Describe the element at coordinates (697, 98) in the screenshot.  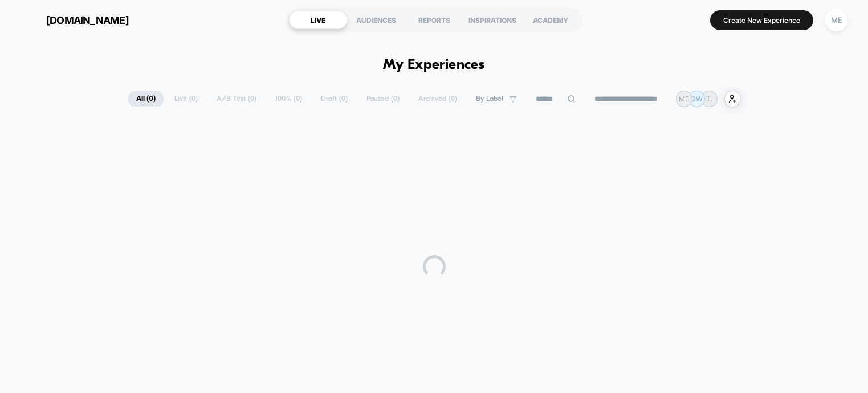
I see `p: DW` at that location.